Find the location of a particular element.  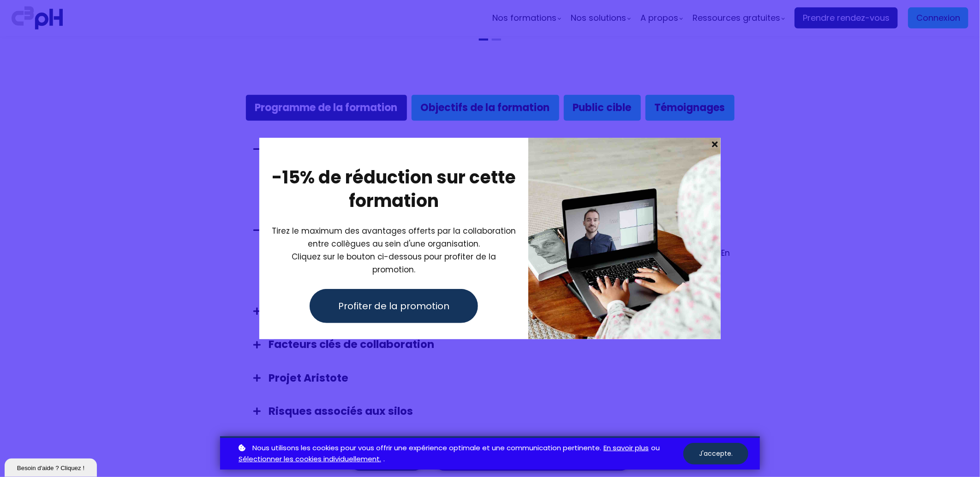

span: Nous utilisons les cookies pour vous offrir une expérience optimale et une communication pertinente. is located at coordinates (427, 448).